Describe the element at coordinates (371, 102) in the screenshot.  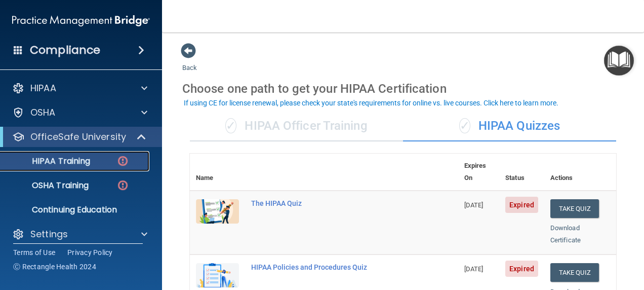
I see `div: If using CE for license renewal, please check your state's requirements for online vs. live cours...` at that location.